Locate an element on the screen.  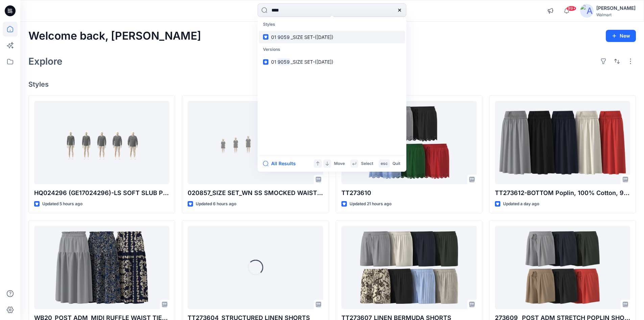
p: Updated 6 hours ago is located at coordinates (216, 204).